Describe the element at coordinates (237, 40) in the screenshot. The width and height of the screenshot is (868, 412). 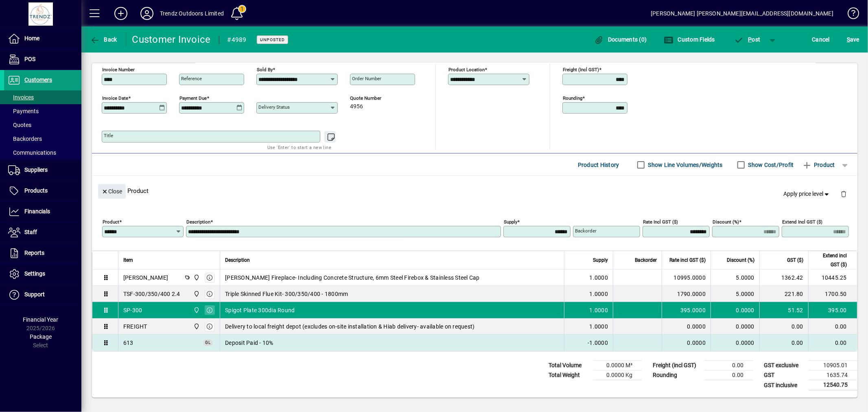
I see `div: #4989` at that location.